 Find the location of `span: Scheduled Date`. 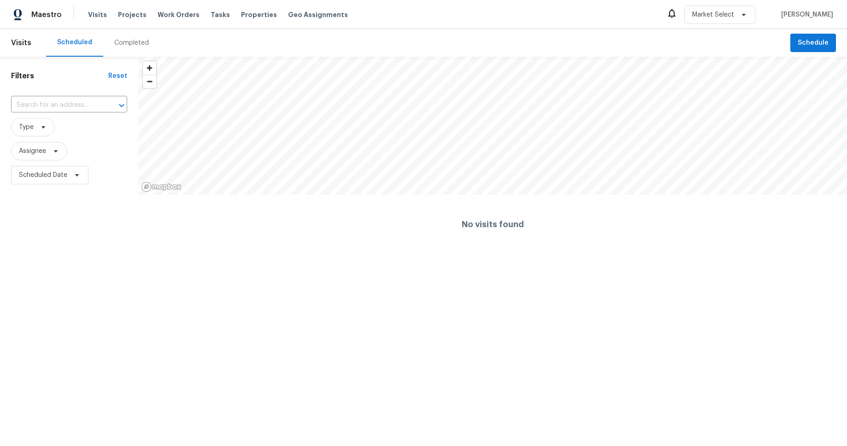

span: Scheduled Date is located at coordinates (43, 175).